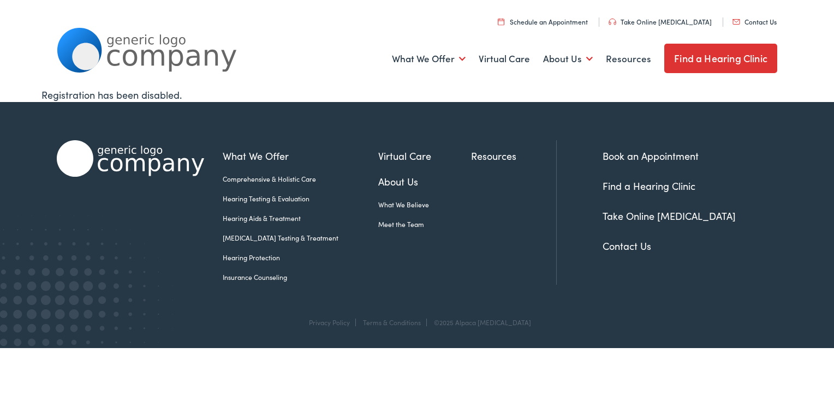 The image size is (834, 407). I want to click on img: Alpaca Audiology, so click(130, 158).